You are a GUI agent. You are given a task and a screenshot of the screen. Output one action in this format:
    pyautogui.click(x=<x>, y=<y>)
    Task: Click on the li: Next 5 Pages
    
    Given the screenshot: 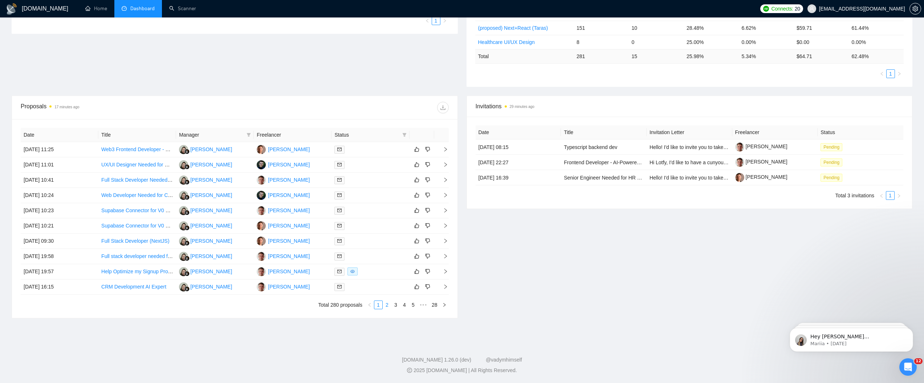 What is the action you would take?
    pyautogui.click(x=424, y=305)
    